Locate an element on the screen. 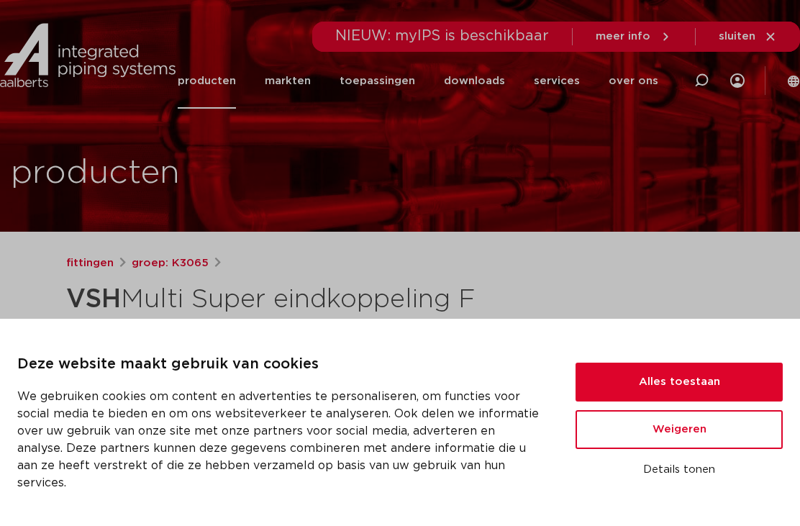 The height and width of the screenshot is (526, 800). a: markten is located at coordinates (288, 81).